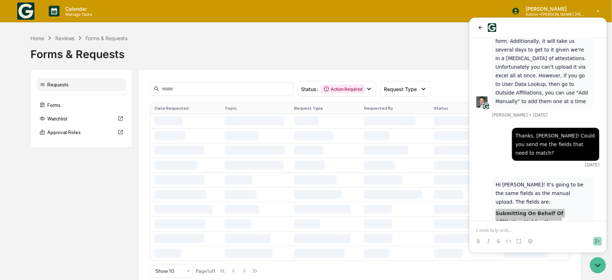 Image resolution: width=612 pixels, height=280 pixels. What do you see at coordinates (309, 89) in the screenshot?
I see `span: Status :` at bounding box center [309, 89].